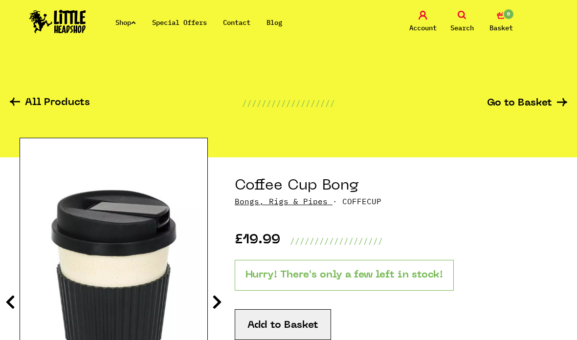 The image size is (577, 340). I want to click on h1: Coffee Cup Bong, so click(396, 186).